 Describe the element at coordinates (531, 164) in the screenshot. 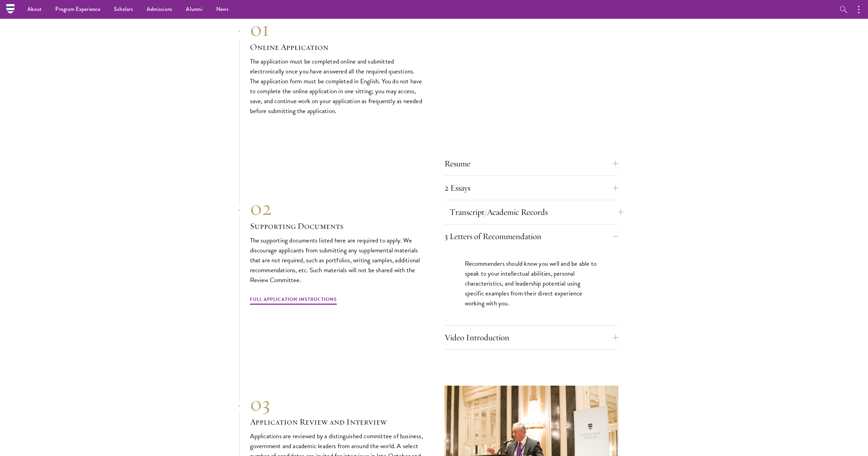

I see `button: Resume` at that location.